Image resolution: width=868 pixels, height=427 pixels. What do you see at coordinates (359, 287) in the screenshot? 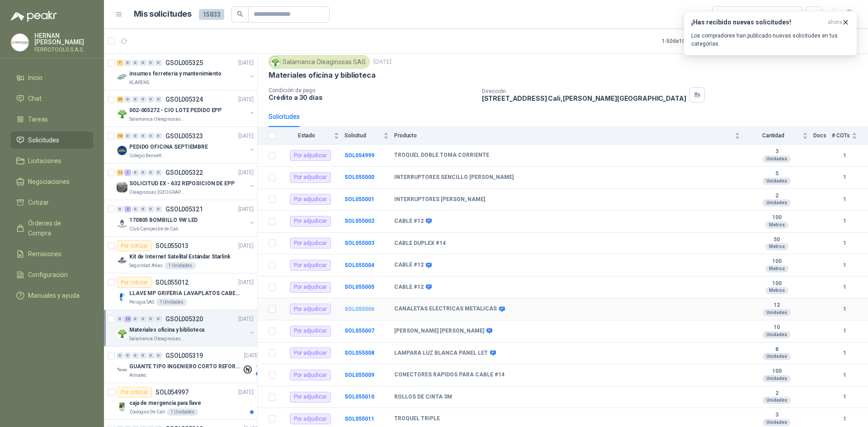
I see `b: SOL055005` at bounding box center [359, 287].